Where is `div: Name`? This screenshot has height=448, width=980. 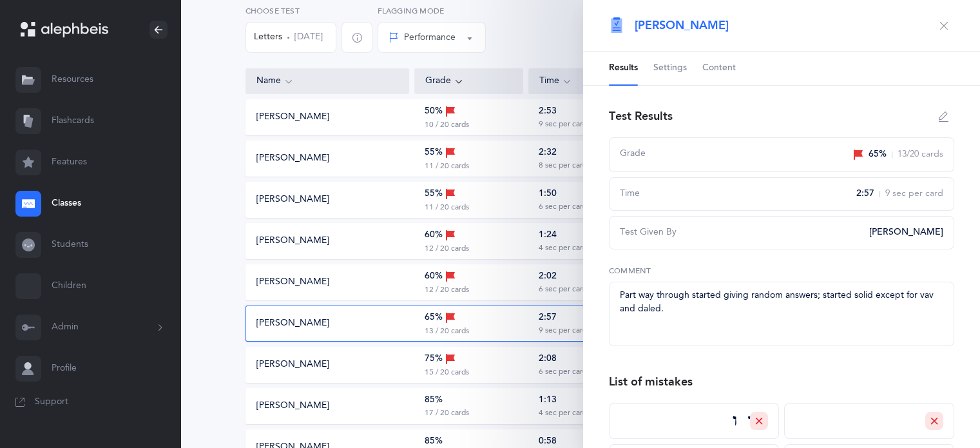 div: Name is located at coordinates (328, 81).